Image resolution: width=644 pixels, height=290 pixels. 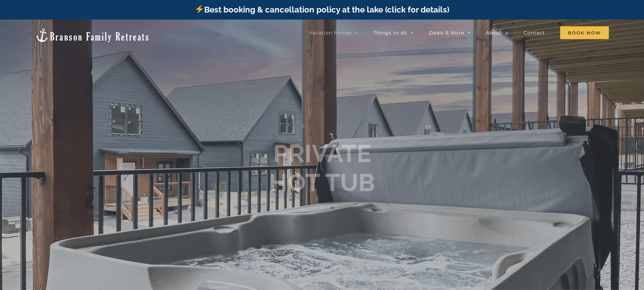 What do you see at coordinates (534, 33) in the screenshot?
I see `a: Contact` at bounding box center [534, 33].